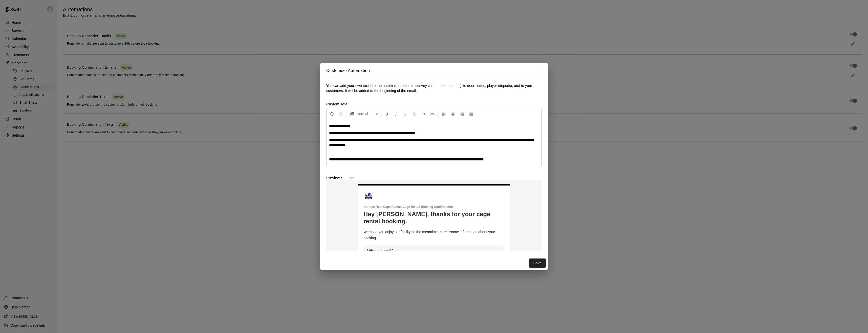 The height and width of the screenshot is (333, 868). I want to click on button: Left Align, so click(444, 113).